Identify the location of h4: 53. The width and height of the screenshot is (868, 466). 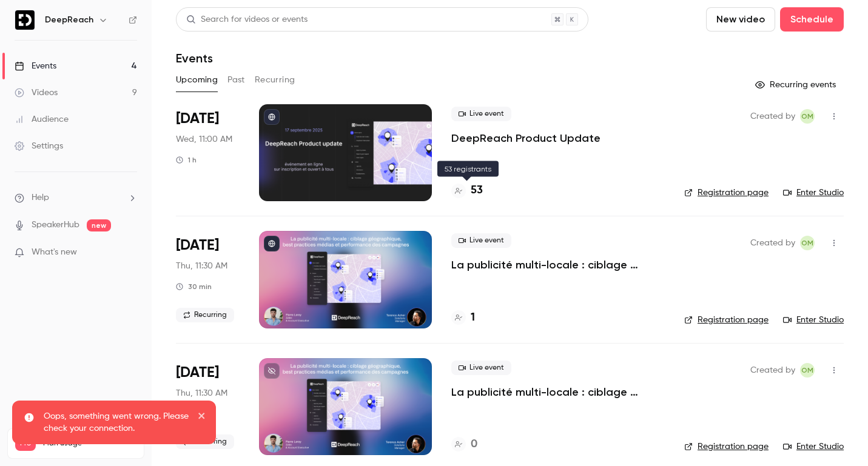
(477, 190).